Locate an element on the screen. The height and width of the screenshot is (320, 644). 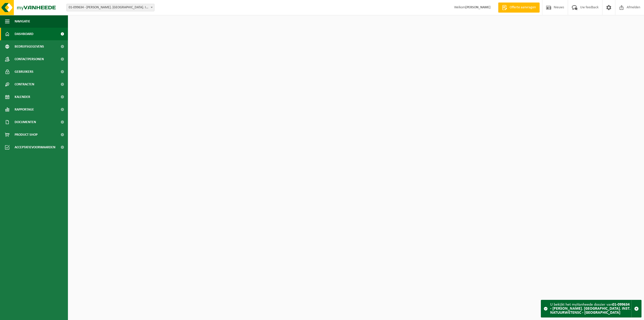
span: Offerte aanvragen is located at coordinates (523, 7).